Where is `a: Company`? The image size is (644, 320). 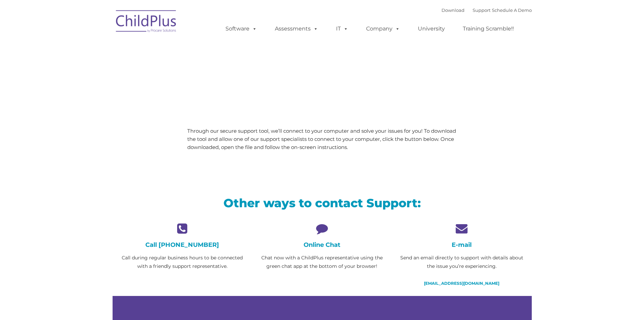 a: Company is located at coordinates (383, 29).